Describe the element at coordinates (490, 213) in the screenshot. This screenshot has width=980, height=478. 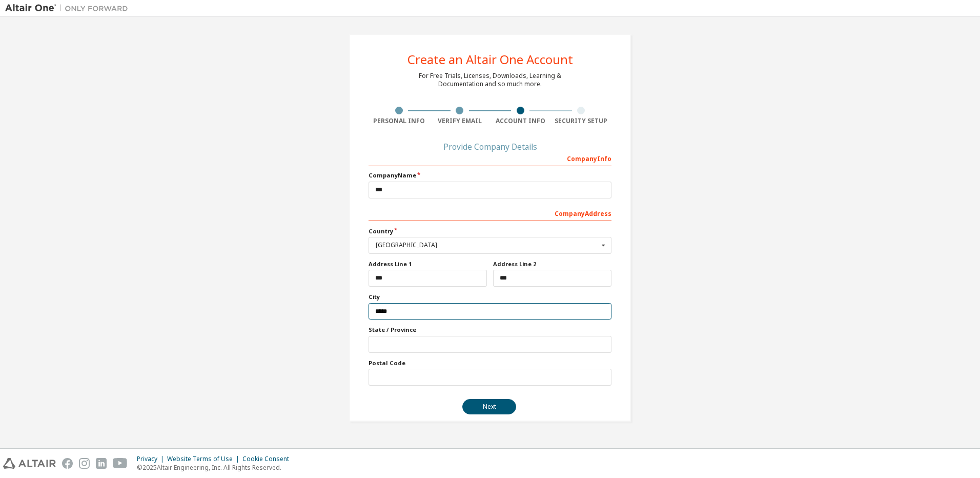
I see `div: Company Address` at that location.